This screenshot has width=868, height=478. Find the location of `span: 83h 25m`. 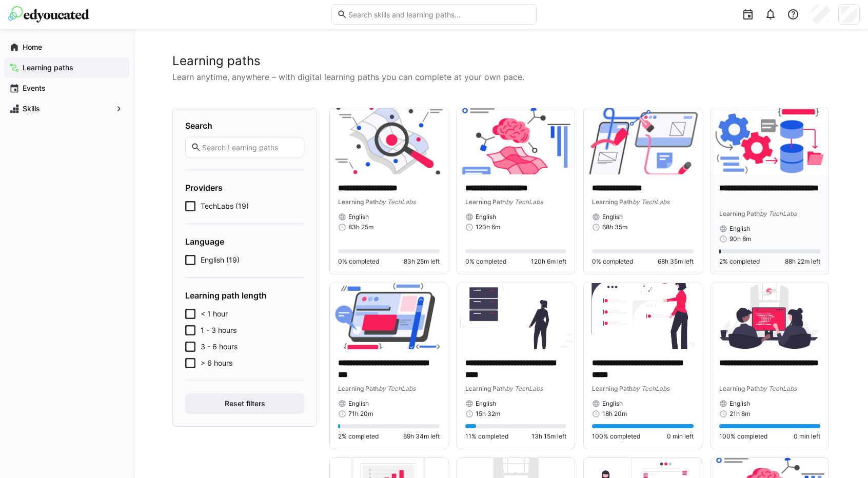

span: 83h 25m is located at coordinates (361, 227).